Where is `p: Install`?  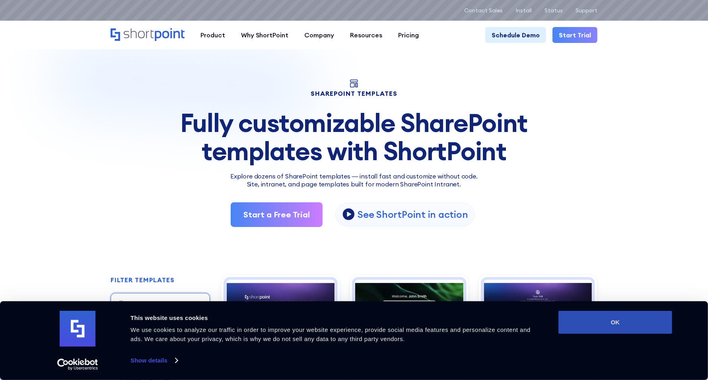
p: Install is located at coordinates (523, 10).